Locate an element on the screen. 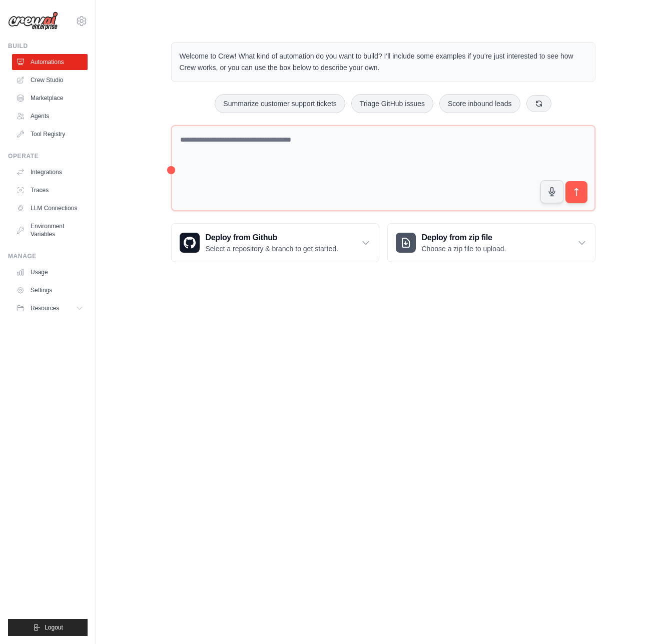 The height and width of the screenshot is (644, 670). button: Logout is located at coordinates (48, 628).